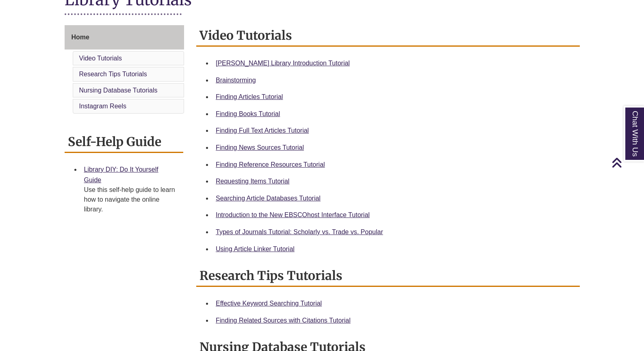  What do you see at coordinates (124, 142) in the screenshot?
I see `h2: Self-Help Guide` at bounding box center [124, 142].